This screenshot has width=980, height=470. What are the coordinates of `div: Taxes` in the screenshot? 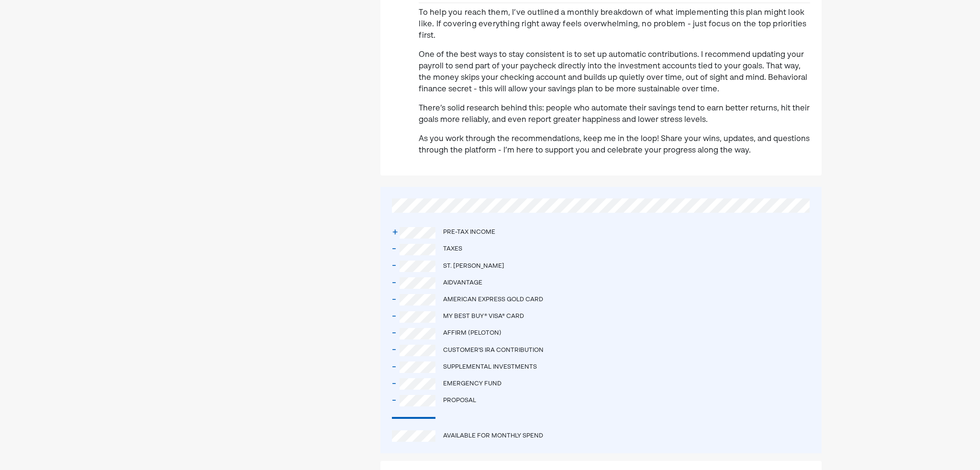 It's located at (452, 249).